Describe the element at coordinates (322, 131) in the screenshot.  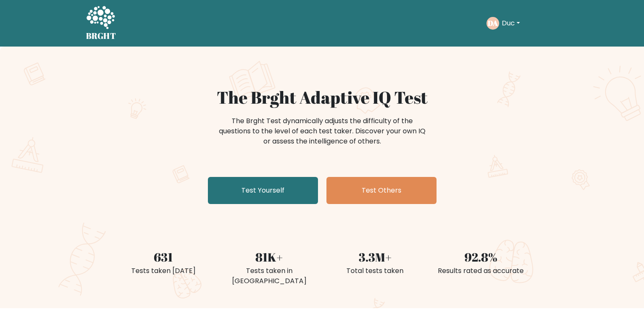
I see `div: The Brght Test dynamically adjusts the difficulty of the questions to the level of each test take...` at that location.